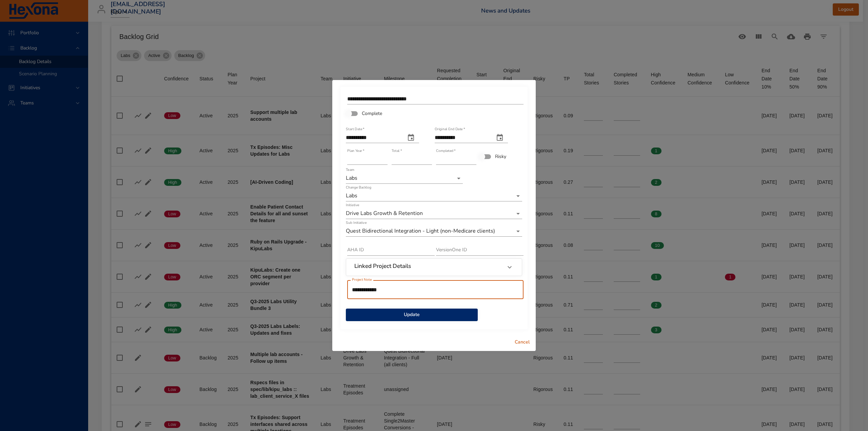 The image size is (868, 431). I want to click on label: Original End Date, so click(449, 129).